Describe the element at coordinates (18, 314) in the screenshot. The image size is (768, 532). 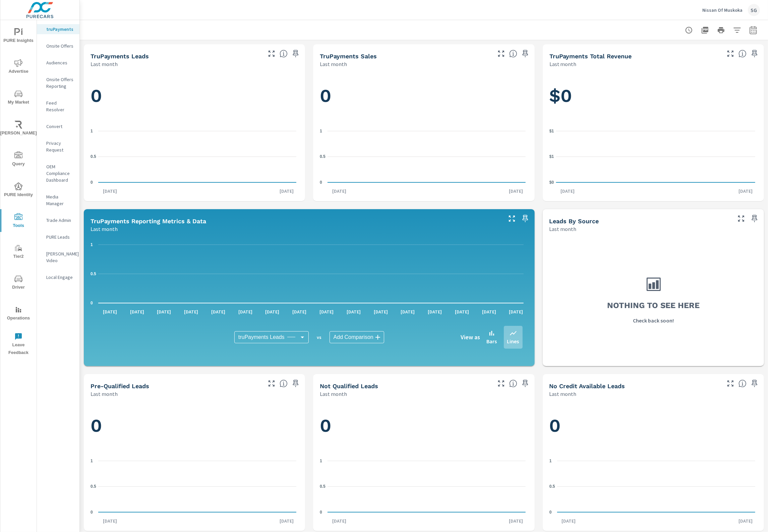
I see `span: Operations` at that location.